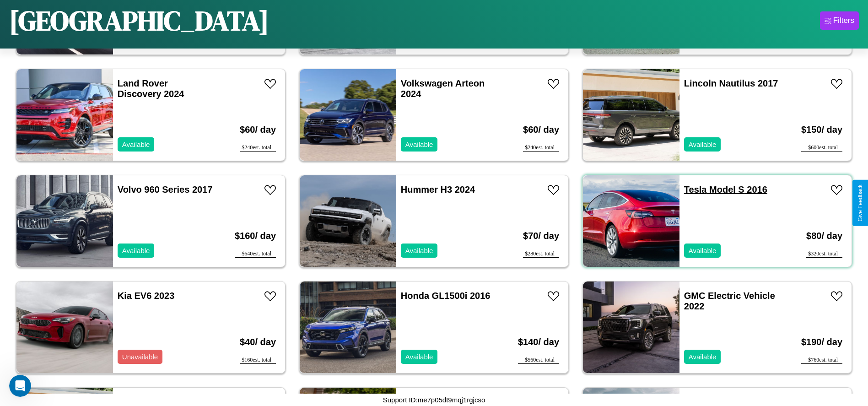 The width and height of the screenshot is (868, 406). Describe the element at coordinates (539, 360) in the screenshot. I see `div: $ 560 est. total` at that location.